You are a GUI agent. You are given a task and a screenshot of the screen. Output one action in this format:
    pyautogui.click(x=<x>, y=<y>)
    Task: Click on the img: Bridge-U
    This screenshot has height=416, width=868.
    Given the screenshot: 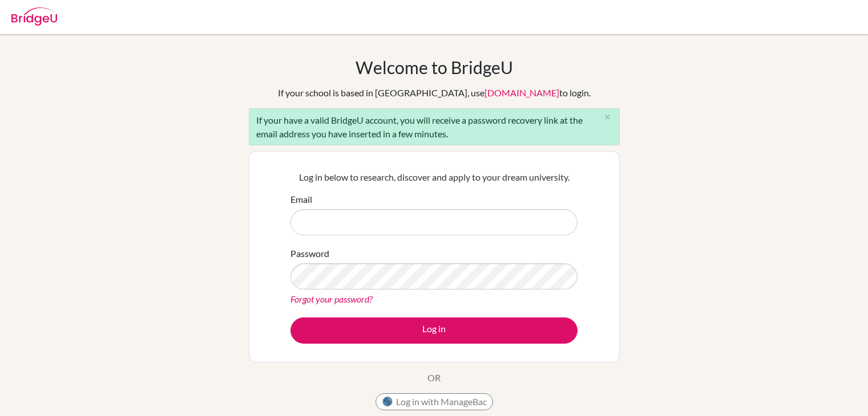 What is the action you would take?
    pyautogui.click(x=34, y=17)
    